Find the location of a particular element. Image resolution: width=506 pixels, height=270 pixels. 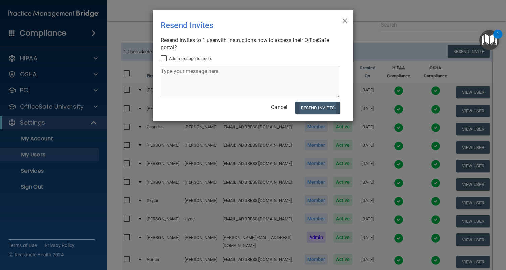

button: Open Resource Center, 1 new notification is located at coordinates (489, 40).